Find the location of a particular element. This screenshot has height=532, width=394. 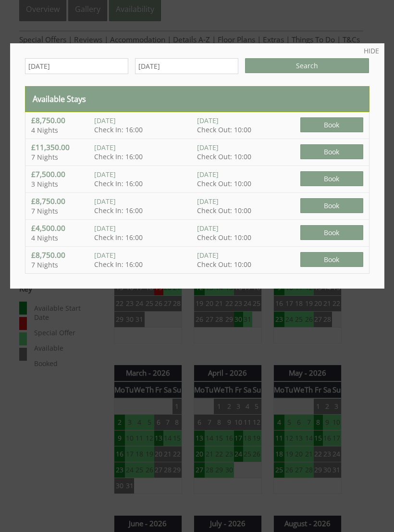

h4: £11,350.00 is located at coordinates (62, 147).